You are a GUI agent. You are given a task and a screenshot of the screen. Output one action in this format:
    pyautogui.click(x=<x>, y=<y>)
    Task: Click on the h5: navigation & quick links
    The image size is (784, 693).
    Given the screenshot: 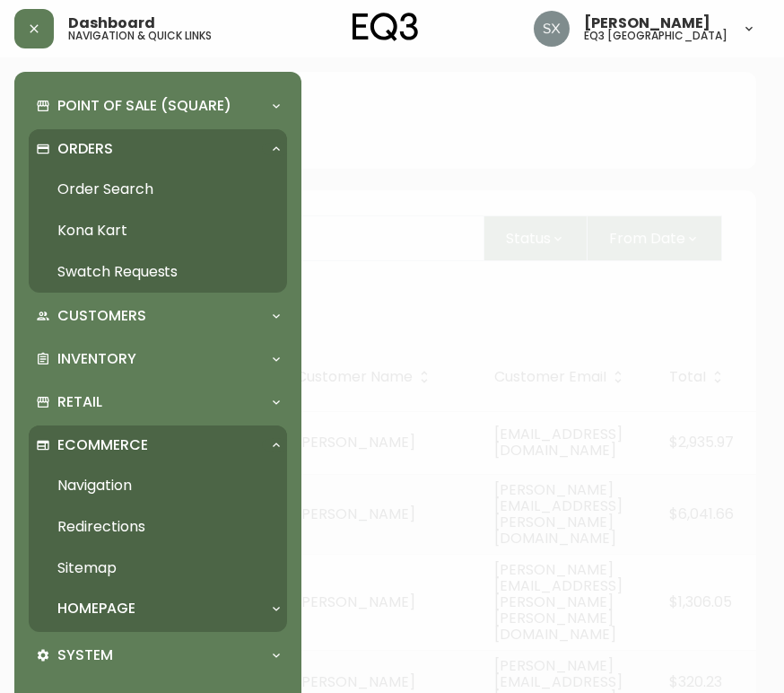 What is the action you would take?
    pyautogui.click(x=139, y=36)
    